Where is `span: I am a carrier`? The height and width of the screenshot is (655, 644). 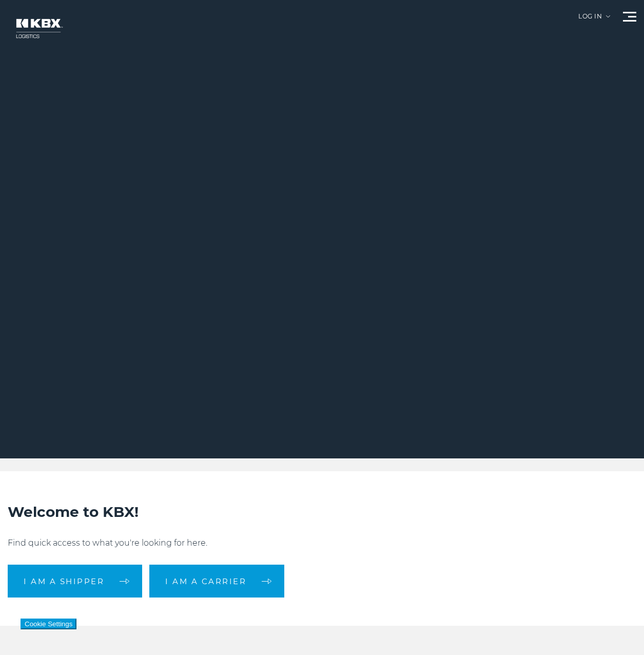 span: I am a carrier is located at coordinates (205, 581).